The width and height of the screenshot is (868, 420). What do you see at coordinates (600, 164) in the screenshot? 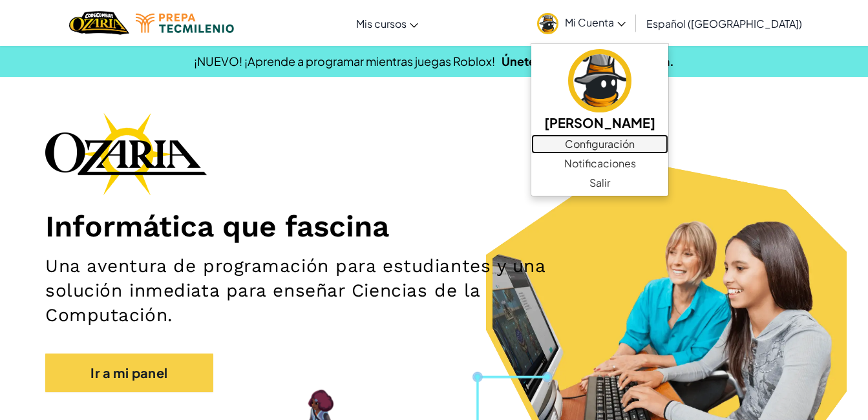
I see `span: Notificaciones` at bounding box center [600, 164].